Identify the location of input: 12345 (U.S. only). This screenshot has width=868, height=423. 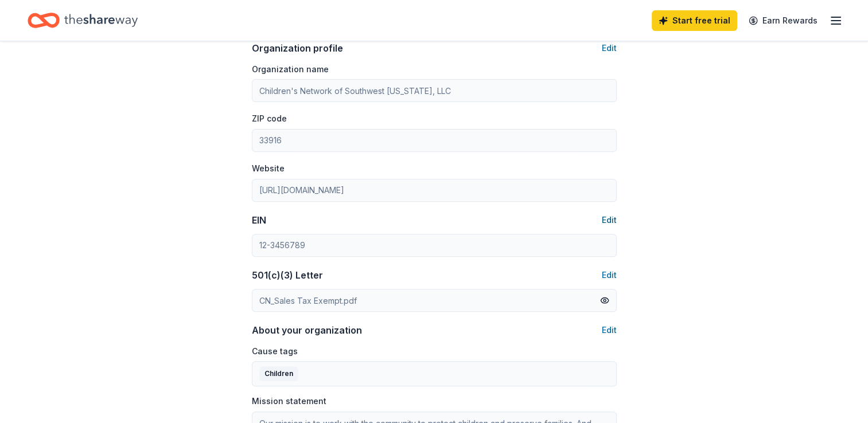
(434, 141).